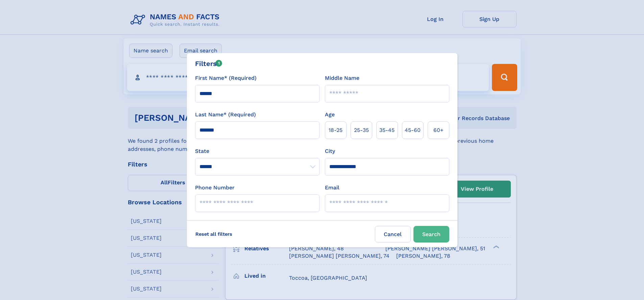 This screenshot has width=644, height=300. What do you see at coordinates (214, 234) in the screenshot?
I see `label: Reset all filters` at bounding box center [214, 234].